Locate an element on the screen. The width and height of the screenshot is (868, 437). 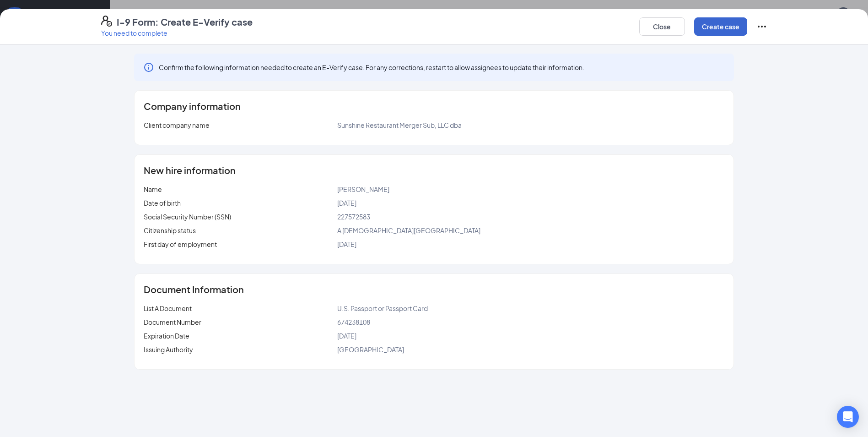
span: Sunshine Restaurant Merger Sub, LLC dba is located at coordinates (399, 125).